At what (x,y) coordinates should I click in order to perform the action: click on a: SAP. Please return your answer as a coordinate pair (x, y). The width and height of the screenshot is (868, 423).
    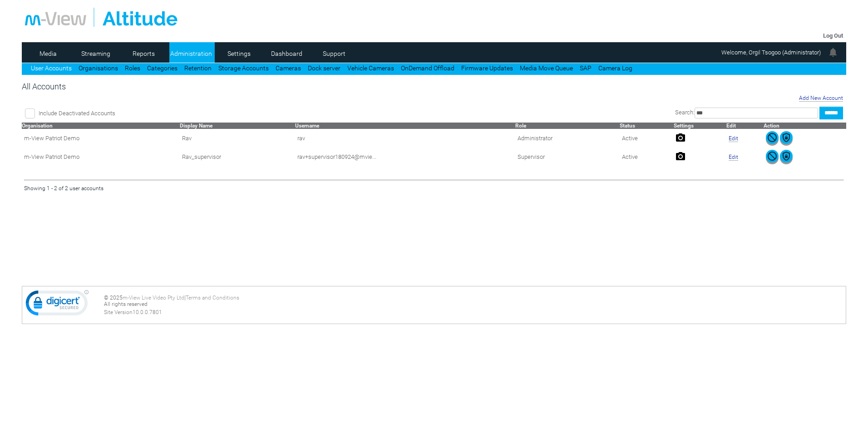
    Looking at the image, I should click on (586, 68).